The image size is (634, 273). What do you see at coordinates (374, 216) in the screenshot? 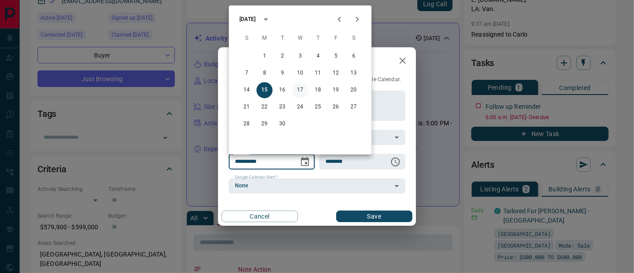
I see `button: Save` at bounding box center [374, 216].